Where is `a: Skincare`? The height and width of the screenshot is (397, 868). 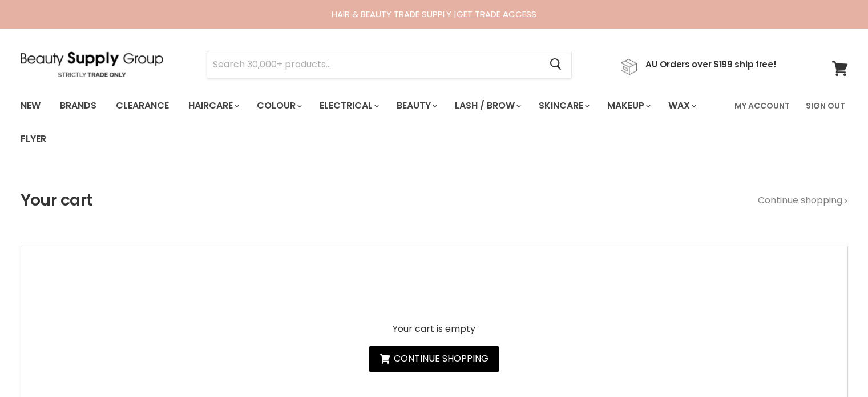
a: Skincare is located at coordinates (563, 106).